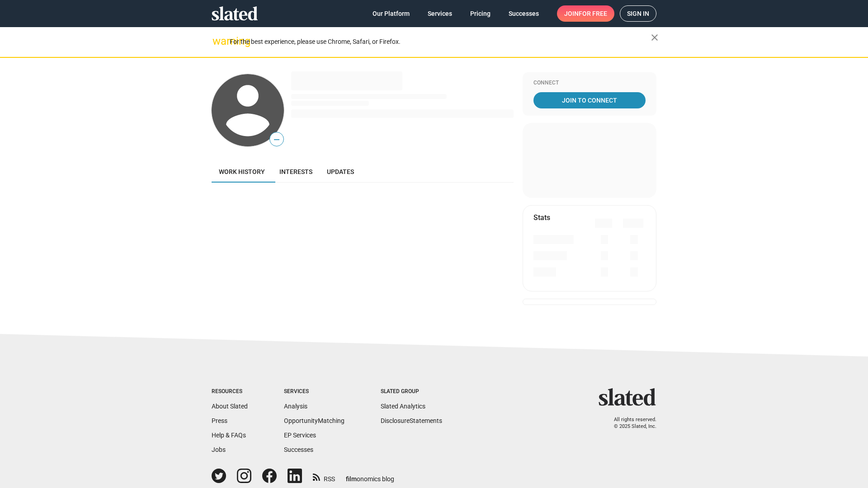 This screenshot has width=868, height=488. I want to click on span: Services, so click(440, 14).